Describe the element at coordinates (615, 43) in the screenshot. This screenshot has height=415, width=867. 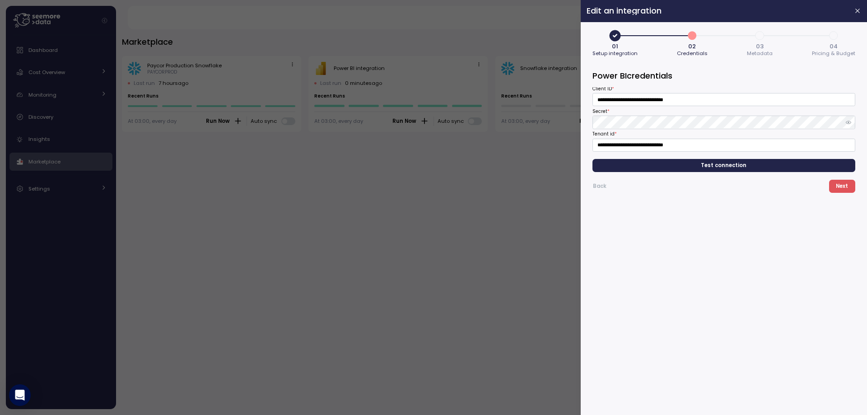
I see `button: 01Setup integration` at that location.